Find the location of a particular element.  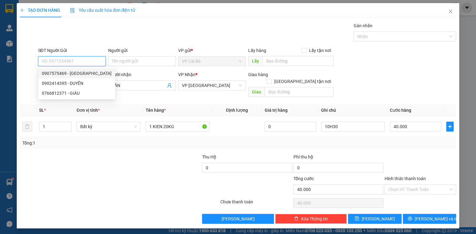

label: Hình thức thanh toán is located at coordinates (405, 179).